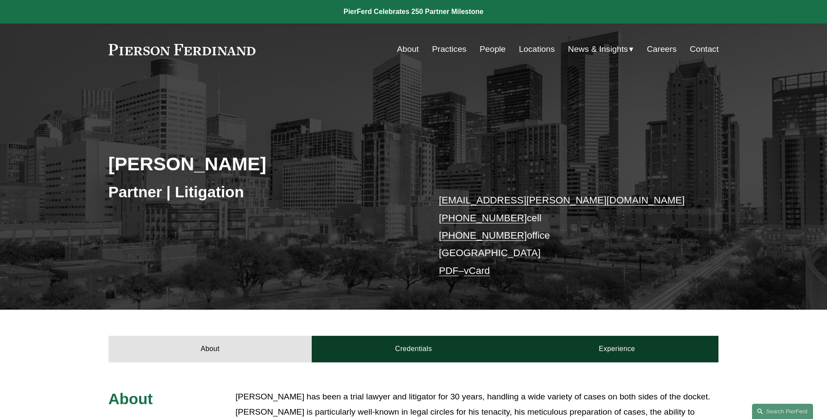 The width and height of the screenshot is (827, 419). Describe the element at coordinates (598, 49) in the screenshot. I see `span: News & Insights` at that location.